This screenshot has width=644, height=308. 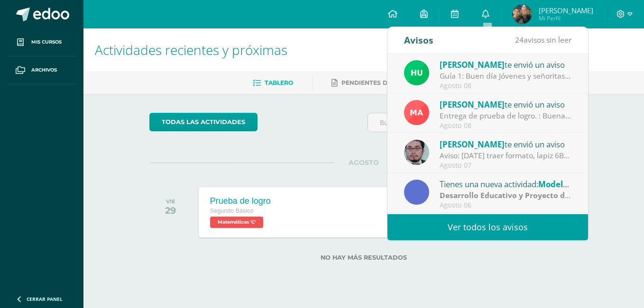 What do you see at coordinates (543, 40) in the screenshot?
I see `span: avisos sin leer` at bounding box center [543, 40].